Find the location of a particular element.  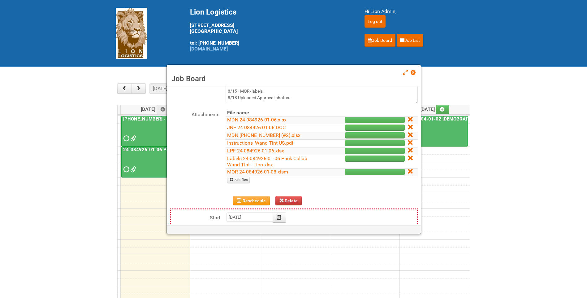

div: Hi Lion Admin, is located at coordinates (418, 11).